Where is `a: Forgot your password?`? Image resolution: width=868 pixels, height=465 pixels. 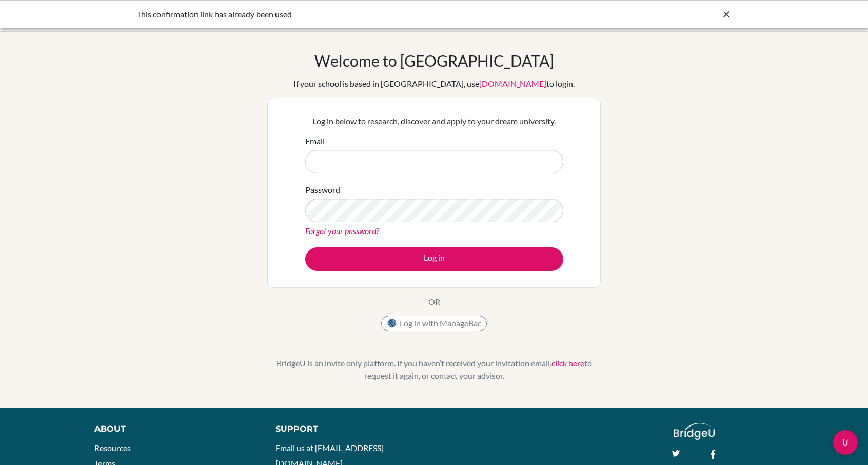
a: Forgot your password? is located at coordinates (342, 231).